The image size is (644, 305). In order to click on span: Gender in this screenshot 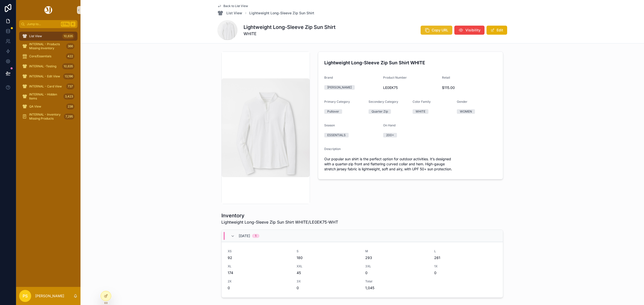, I will do `click(462, 102)`.